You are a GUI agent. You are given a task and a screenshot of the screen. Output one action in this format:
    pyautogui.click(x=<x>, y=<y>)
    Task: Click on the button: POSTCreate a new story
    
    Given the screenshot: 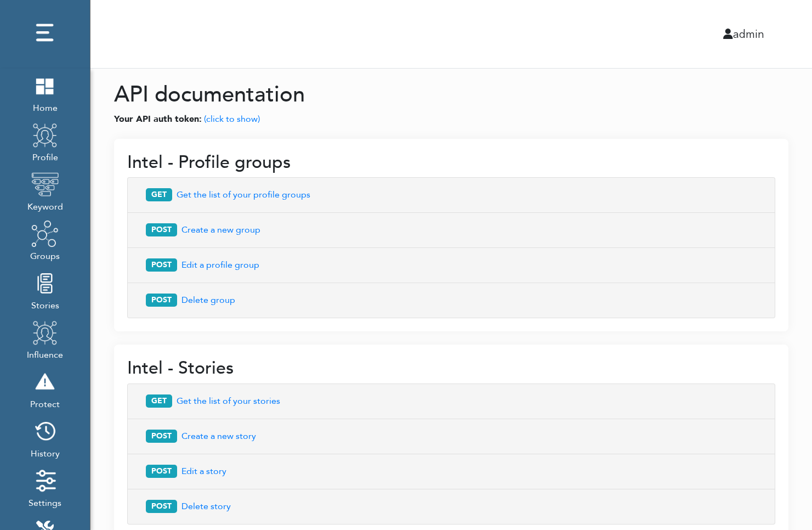 What is the action you would take?
    pyautogui.click(x=451, y=436)
    